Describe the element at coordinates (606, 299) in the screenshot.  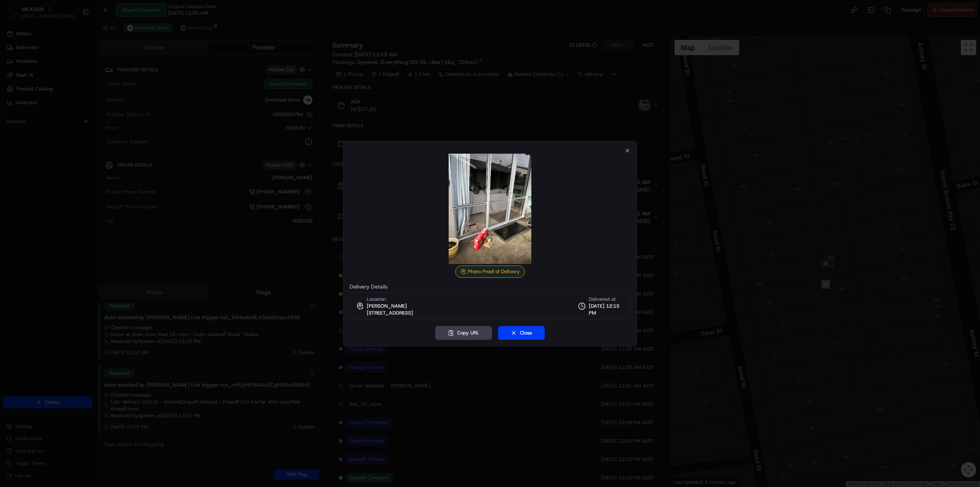
I see `span: Delivered at` at that location.